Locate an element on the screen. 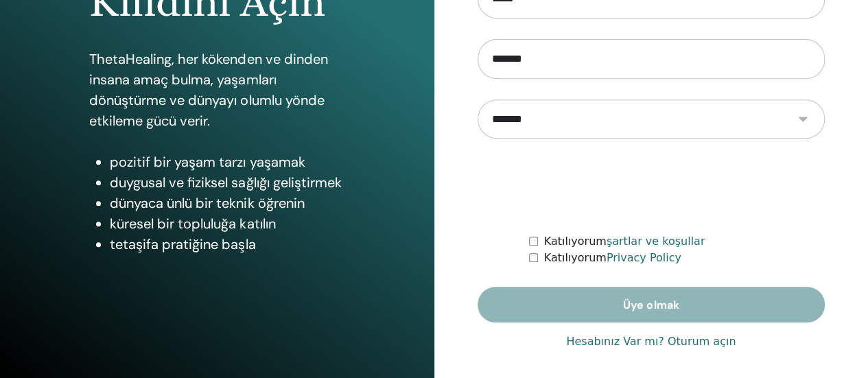  li: duygusal ve fiziksel sağlığı geliştirmek is located at coordinates (227, 183).